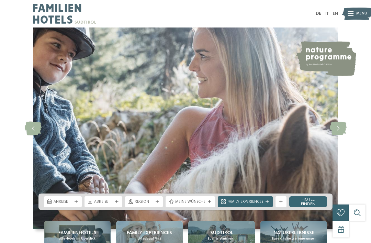 The image size is (371, 243). I want to click on span: Urlaub auf Maß, so click(149, 238).